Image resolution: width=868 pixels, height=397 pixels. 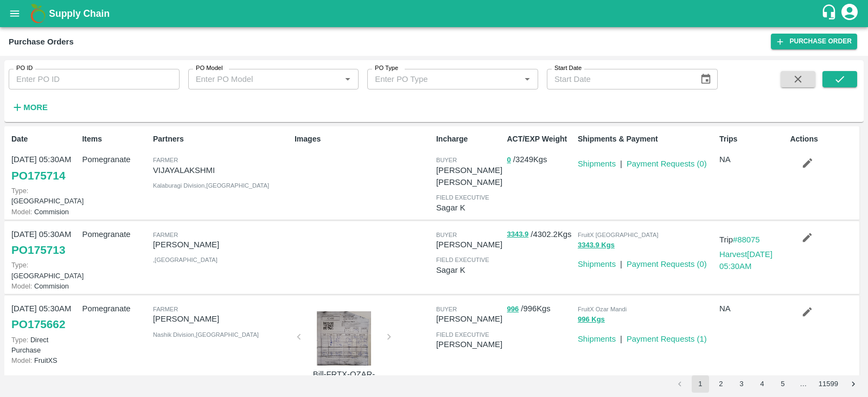 I want to click on p: Incharge, so click(x=469, y=139).